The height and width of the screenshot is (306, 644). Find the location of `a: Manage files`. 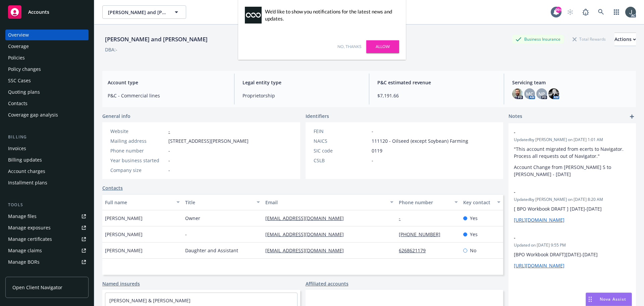

a: Manage files is located at coordinates (47, 216).